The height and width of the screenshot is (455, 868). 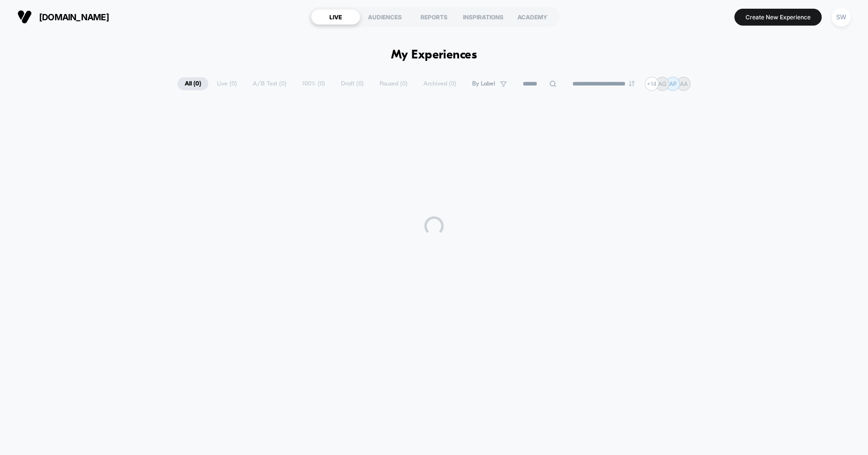 I want to click on div: SW, so click(x=841, y=17).